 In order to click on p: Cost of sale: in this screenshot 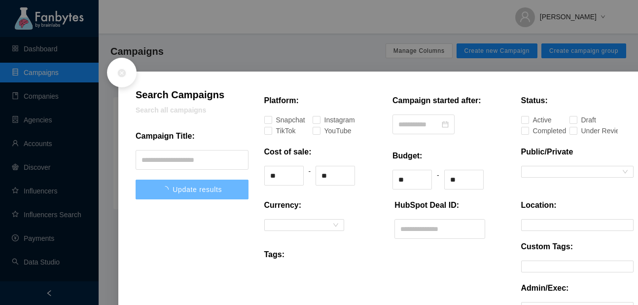, I will do `click(288, 152)`.